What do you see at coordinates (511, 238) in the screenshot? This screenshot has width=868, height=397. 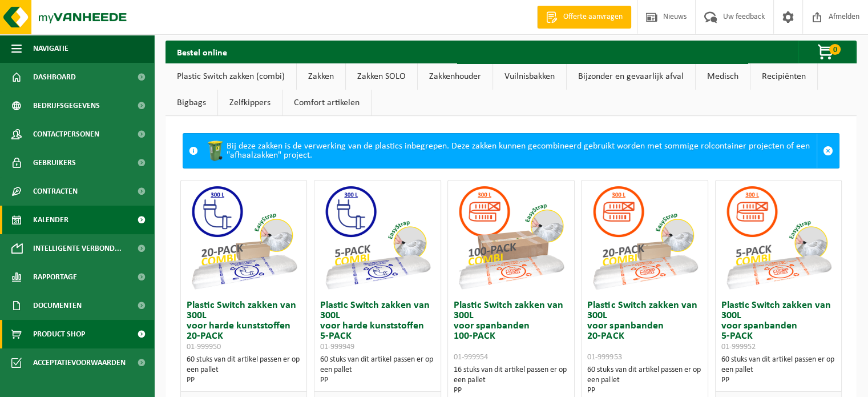 I see `img: 01-999954` at bounding box center [511, 238].